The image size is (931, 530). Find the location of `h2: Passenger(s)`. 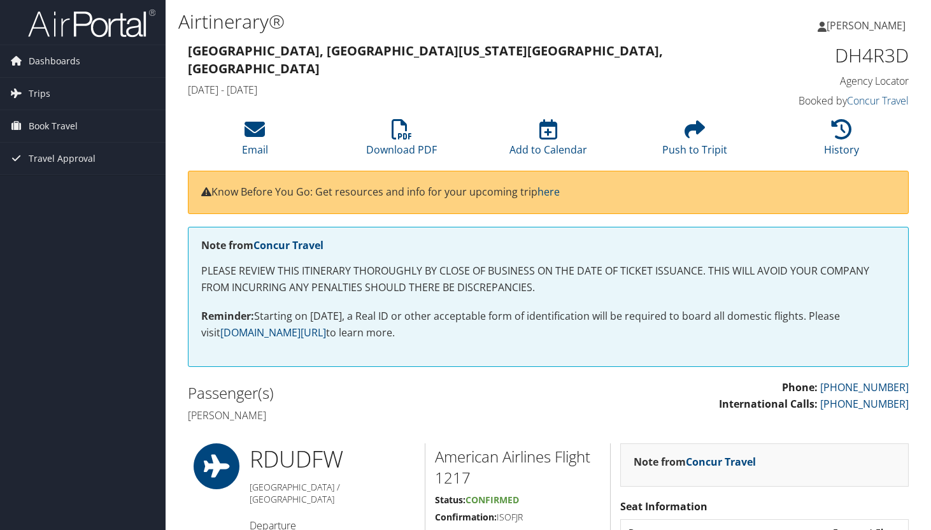

h2: Passenger(s) is located at coordinates (363, 393).